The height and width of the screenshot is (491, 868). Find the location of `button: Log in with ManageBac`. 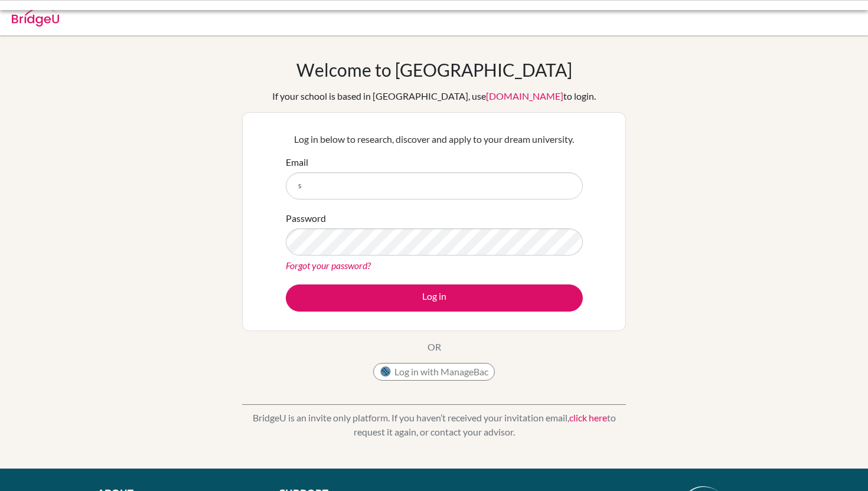

button: Log in with ManageBac is located at coordinates (434, 372).